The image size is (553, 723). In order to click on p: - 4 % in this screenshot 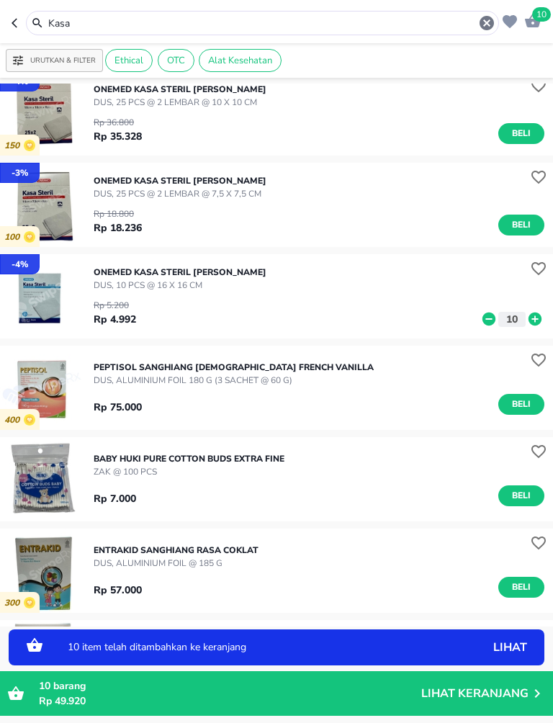, I will do `click(19, 264)`.